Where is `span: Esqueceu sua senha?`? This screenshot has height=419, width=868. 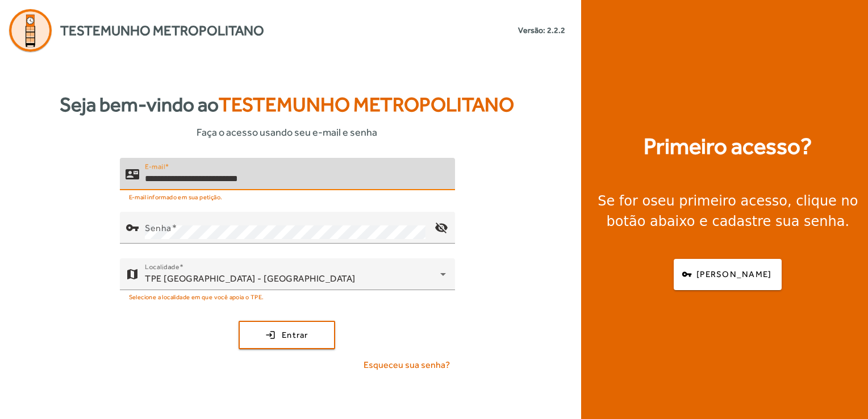 span: Esqueceu sua senha? is located at coordinates (407, 365).